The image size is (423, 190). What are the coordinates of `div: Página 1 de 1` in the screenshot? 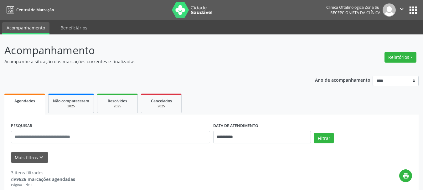 It's located at (43, 185).